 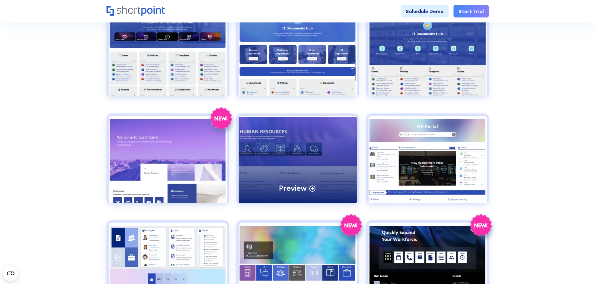 What do you see at coordinates (11, 274) in the screenshot?
I see `button: Open CMP widget` at bounding box center [11, 274].